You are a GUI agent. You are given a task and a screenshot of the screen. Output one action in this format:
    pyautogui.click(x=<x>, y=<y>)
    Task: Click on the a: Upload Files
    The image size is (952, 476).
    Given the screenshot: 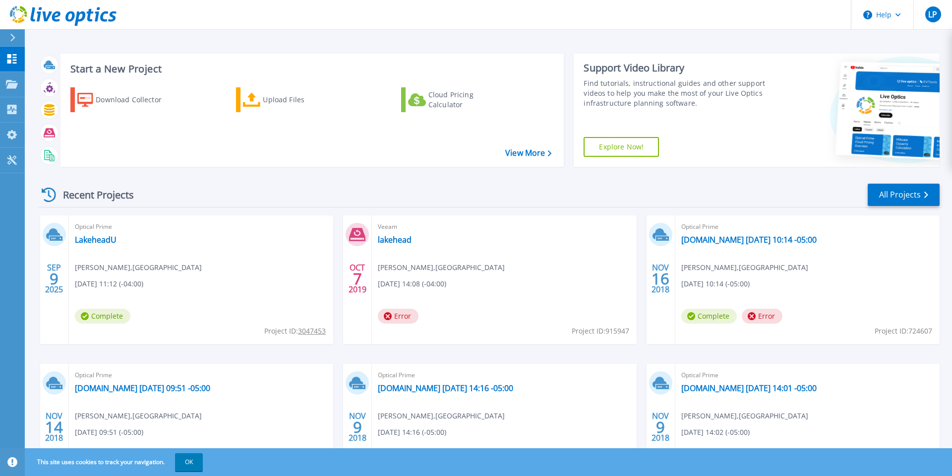 What is the action you would take?
    pyautogui.click(x=291, y=100)
    